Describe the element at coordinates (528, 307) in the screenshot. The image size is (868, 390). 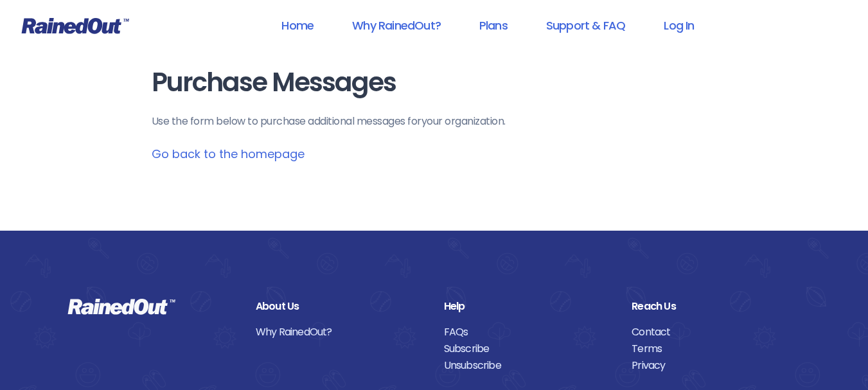
I see `div: Help` at that location.